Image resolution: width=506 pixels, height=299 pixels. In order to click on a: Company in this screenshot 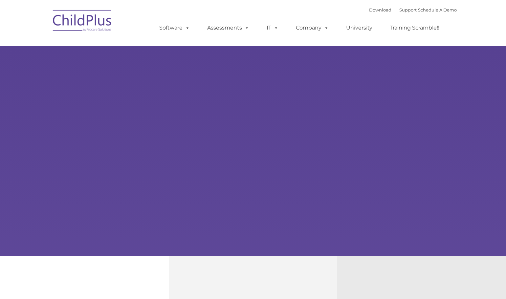, I will do `click(312, 28)`.